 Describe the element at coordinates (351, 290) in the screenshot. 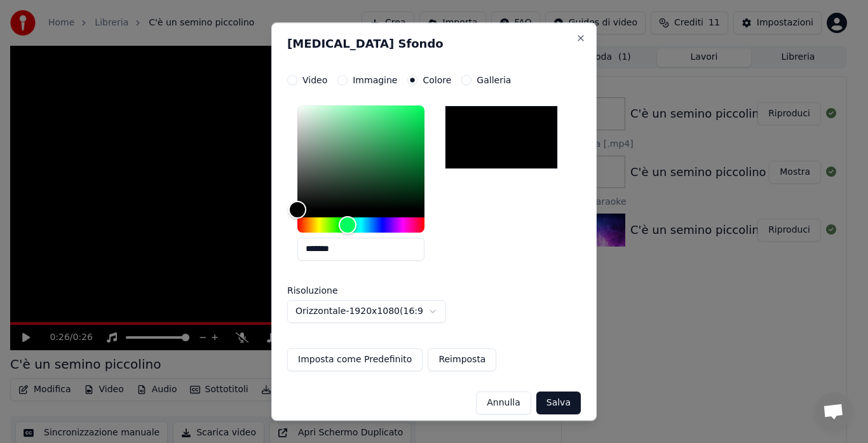

I see `label: Risoluzione` at that location.